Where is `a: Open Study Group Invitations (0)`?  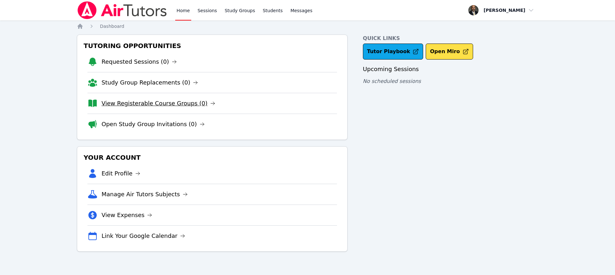 a: Open Study Group Invitations (0) is located at coordinates (153, 124).